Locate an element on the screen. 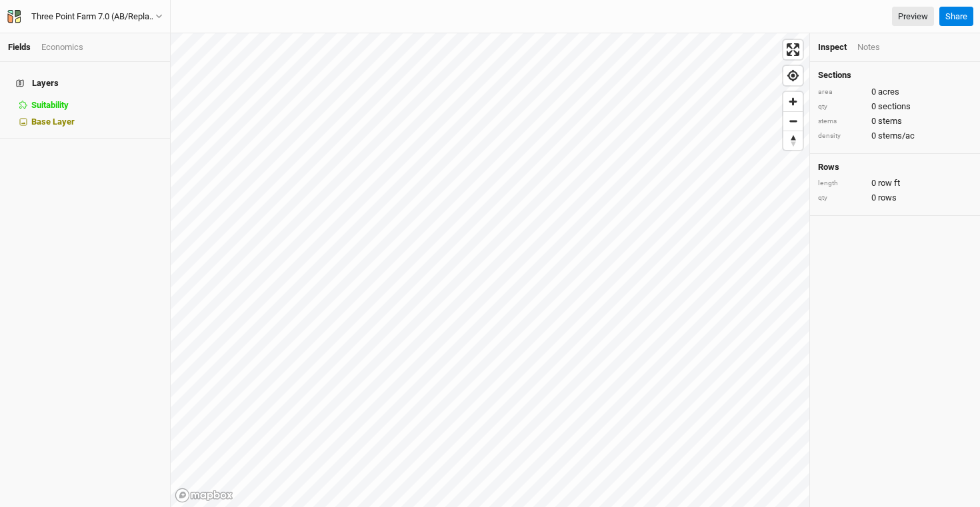  div: stems is located at coordinates (842, 121).